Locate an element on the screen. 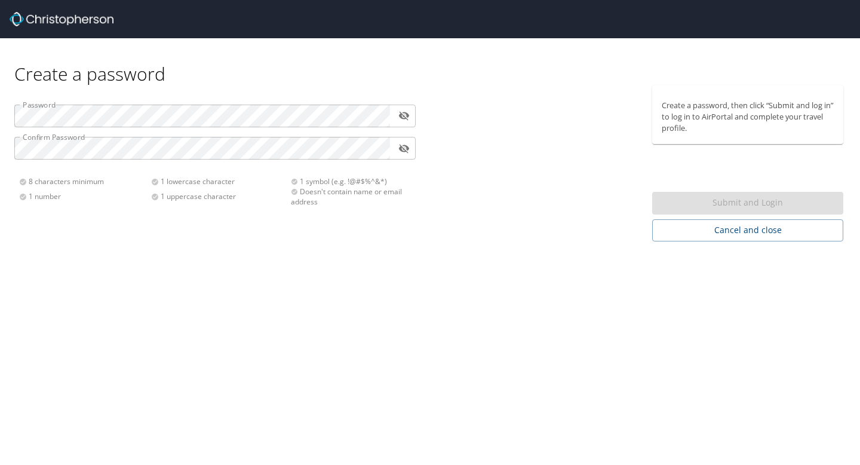  button: Cancel and close is located at coordinates (748, 230).